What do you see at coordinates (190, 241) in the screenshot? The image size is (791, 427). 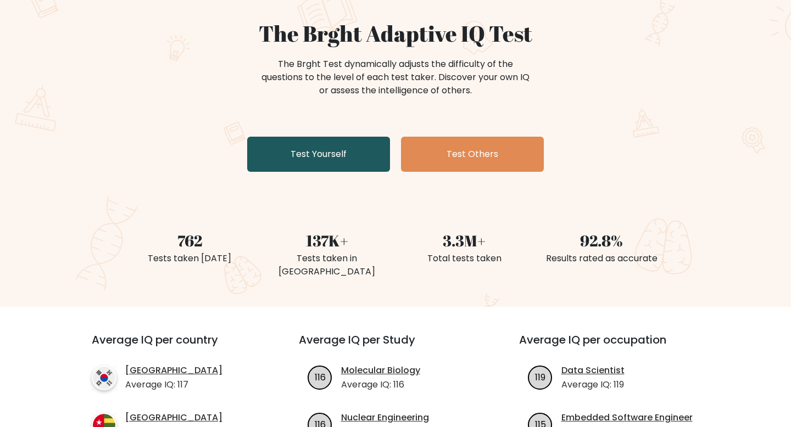 I see `div: 762` at bounding box center [190, 241].